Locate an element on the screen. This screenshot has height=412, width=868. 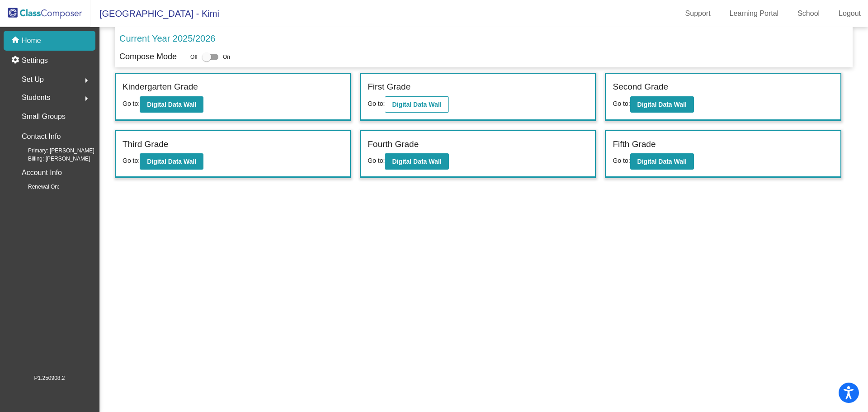
label: Third Grade is located at coordinates (145, 144).